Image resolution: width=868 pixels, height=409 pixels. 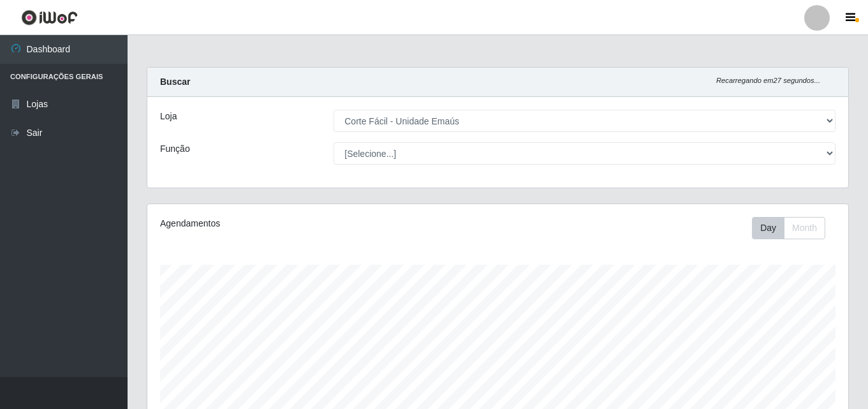 What do you see at coordinates (175, 149) in the screenshot?
I see `label: Função` at bounding box center [175, 149].